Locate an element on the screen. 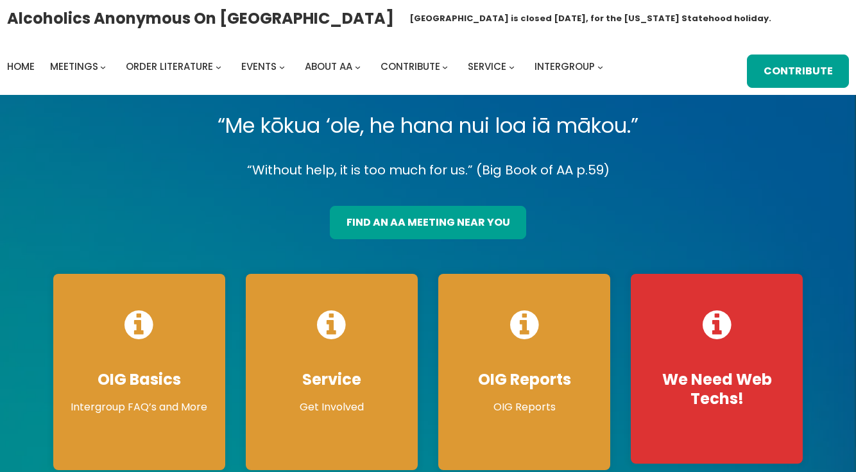 This screenshot has height=472, width=856. p: Intergroup FAQ’s and More is located at coordinates (139, 408).